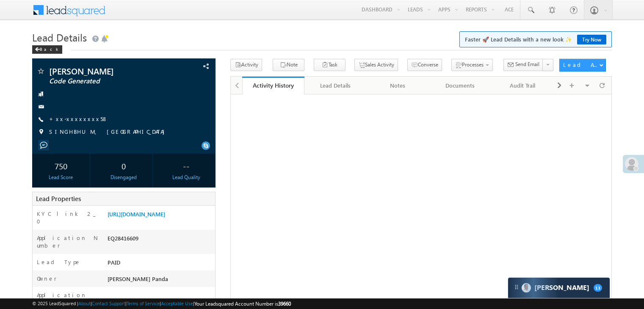 This screenshot has height=309, width=644. What do you see at coordinates (49, 48) in the screenshot?
I see `a: Back` at bounding box center [49, 48].